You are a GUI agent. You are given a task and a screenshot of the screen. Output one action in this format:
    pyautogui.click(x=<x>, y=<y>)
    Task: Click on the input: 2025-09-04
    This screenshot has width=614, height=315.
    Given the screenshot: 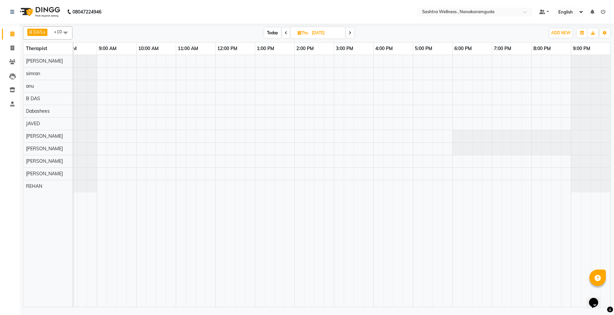 What is the action you would take?
    pyautogui.click(x=326, y=33)
    